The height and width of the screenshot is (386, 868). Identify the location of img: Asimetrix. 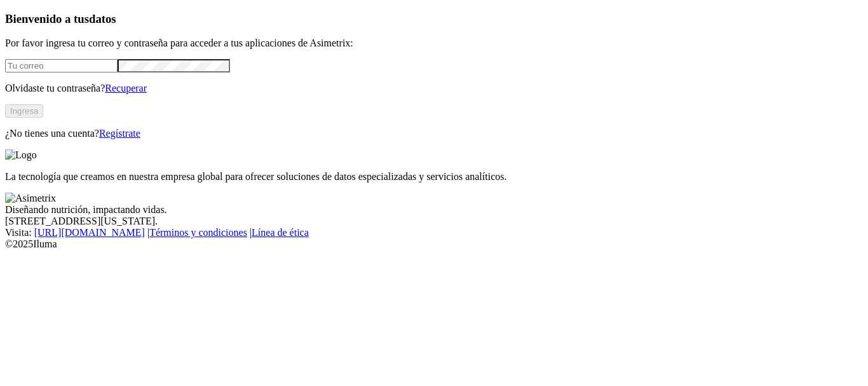
(30, 199).